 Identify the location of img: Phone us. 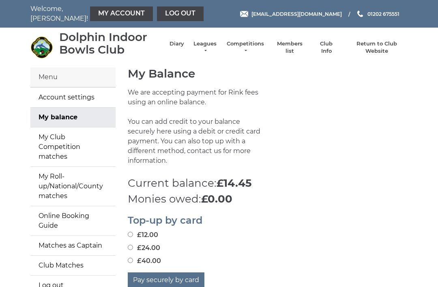
(360, 14).